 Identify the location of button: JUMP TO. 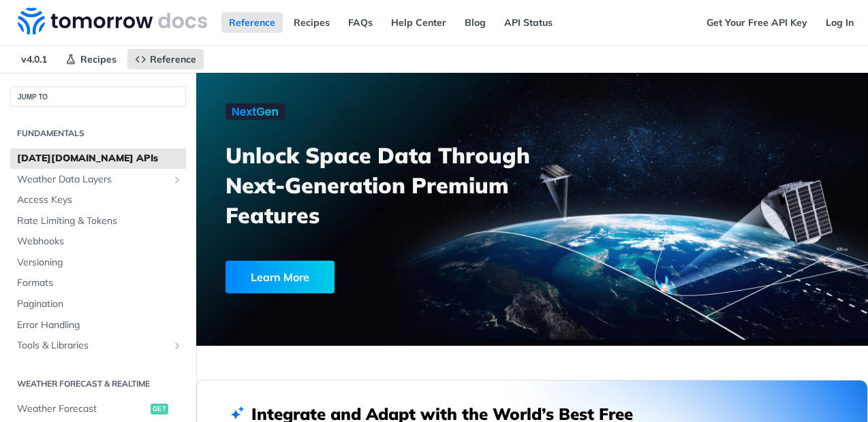
(98, 96).